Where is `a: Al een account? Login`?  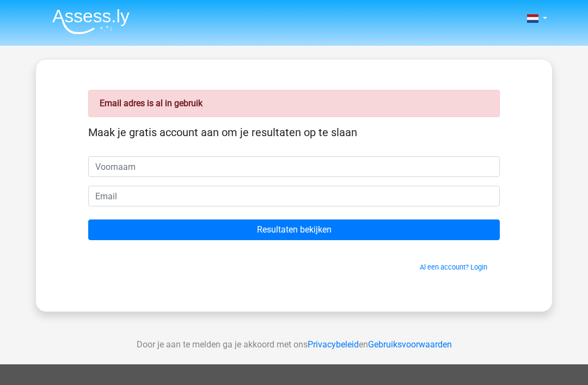 a: Al een account? Login is located at coordinates (454, 267).